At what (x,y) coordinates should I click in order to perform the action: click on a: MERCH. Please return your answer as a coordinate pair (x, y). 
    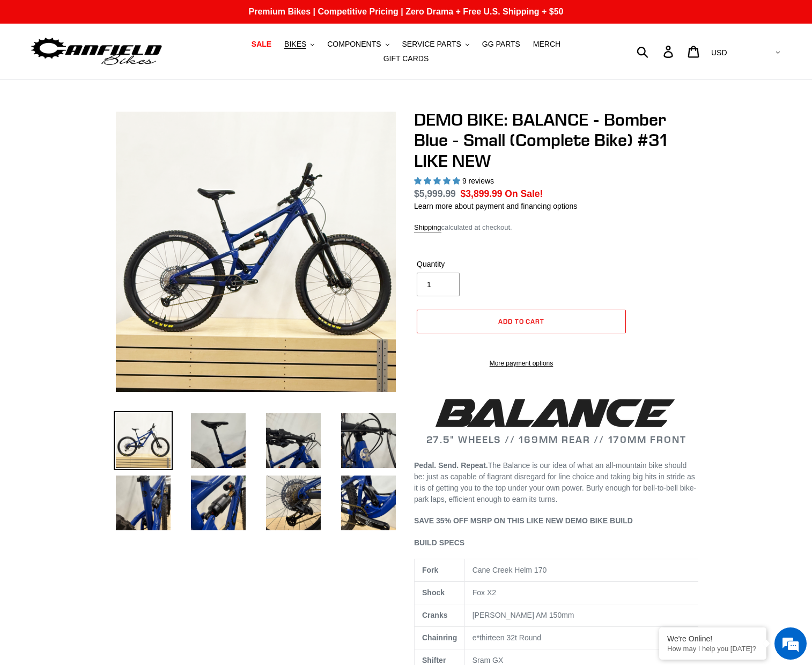
    Looking at the image, I should click on (546, 44).